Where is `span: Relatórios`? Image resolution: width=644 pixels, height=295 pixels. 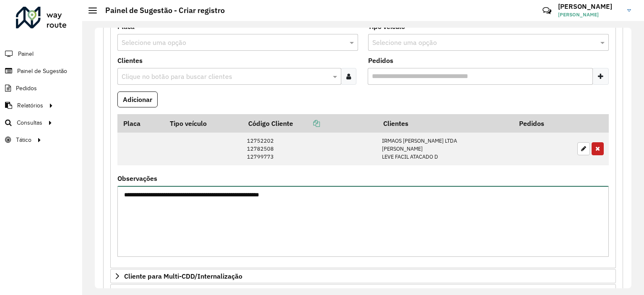 span: Relatórios is located at coordinates (30, 105).